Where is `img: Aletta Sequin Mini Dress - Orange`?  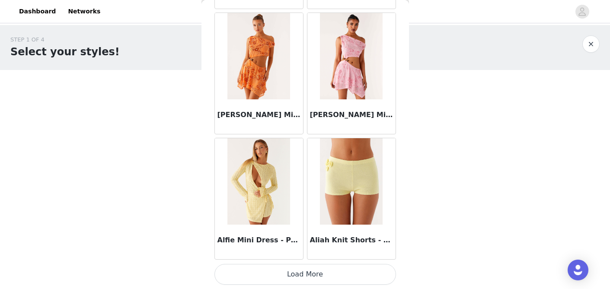 img: Aletta Sequin Mini Dress - Orange is located at coordinates (258, 56).